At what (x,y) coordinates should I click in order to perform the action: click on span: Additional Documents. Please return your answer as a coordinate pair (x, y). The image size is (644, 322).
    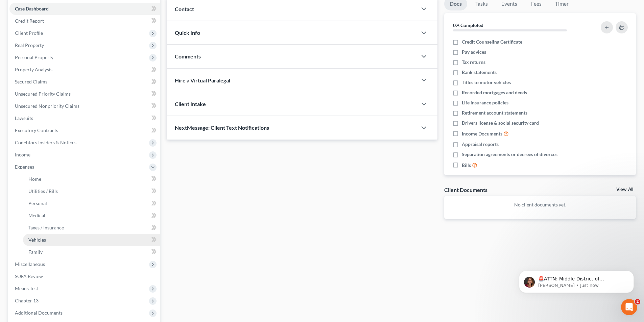
    Looking at the image, I should click on (39, 312).